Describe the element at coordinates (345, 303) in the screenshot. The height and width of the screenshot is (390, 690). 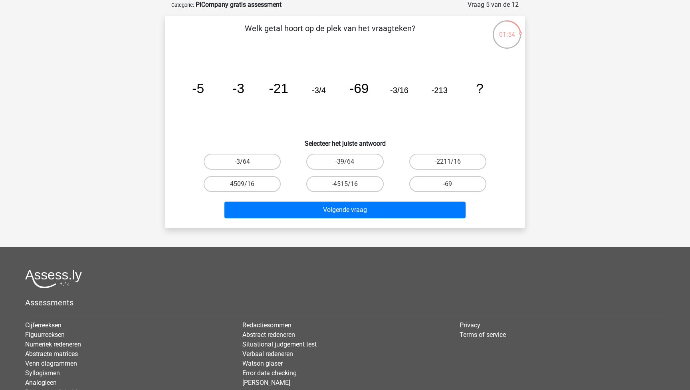
I see `h5: Assessments` at that location.